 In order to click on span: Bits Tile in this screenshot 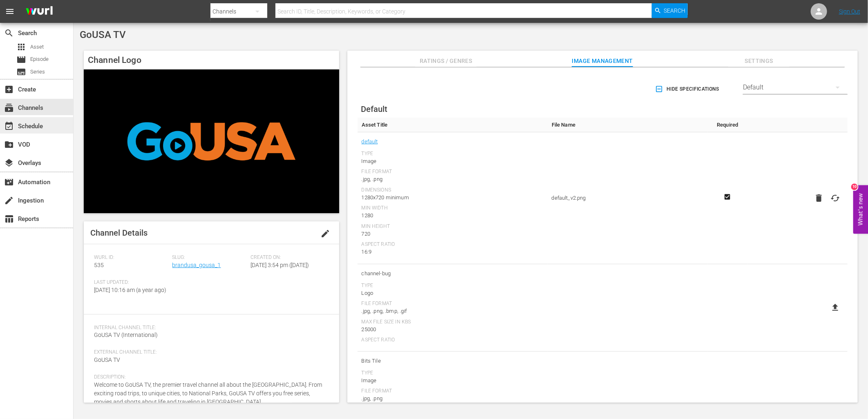, I will do `click(452, 361)`.